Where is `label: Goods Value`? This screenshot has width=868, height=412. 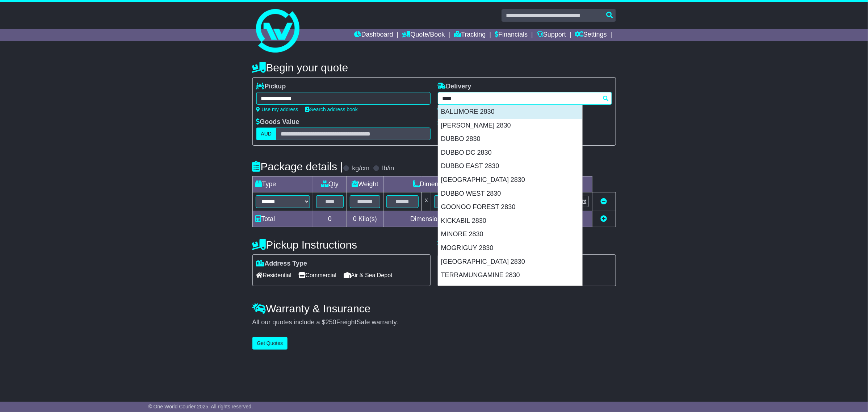
label: Goods Value is located at coordinates (278, 122).